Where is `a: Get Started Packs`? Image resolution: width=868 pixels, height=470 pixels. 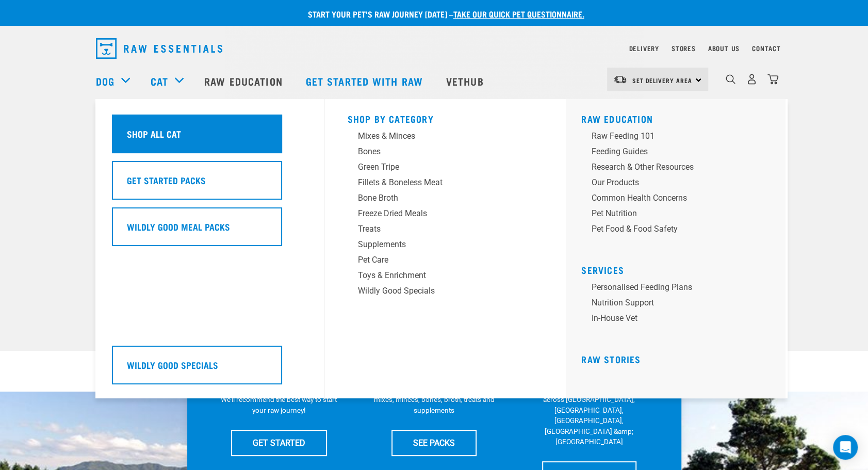
a: Get Started Packs is located at coordinates (210, 184).